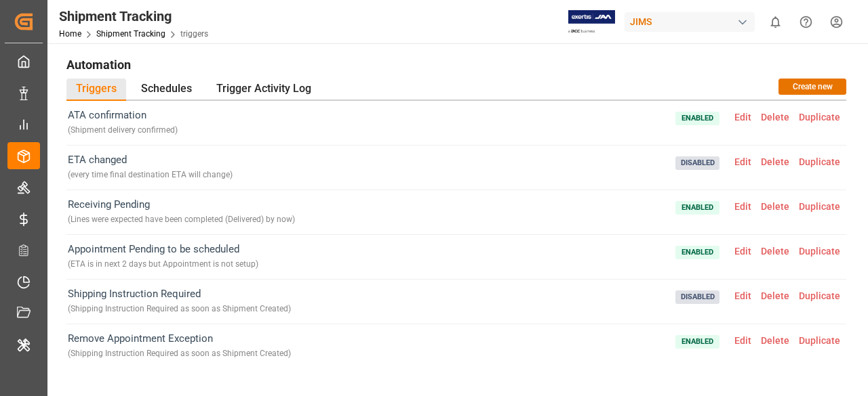 The width and height of the screenshot is (868, 396). Describe the element at coordinates (805, 22) in the screenshot. I see `button: Help Center` at that location.